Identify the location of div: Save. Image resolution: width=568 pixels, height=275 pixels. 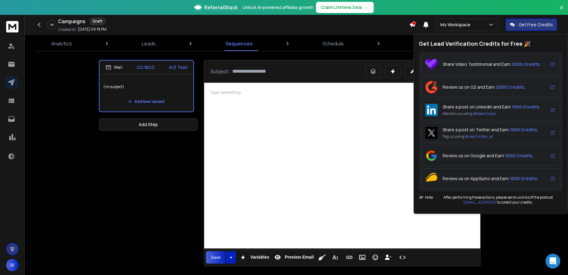
(216, 257).